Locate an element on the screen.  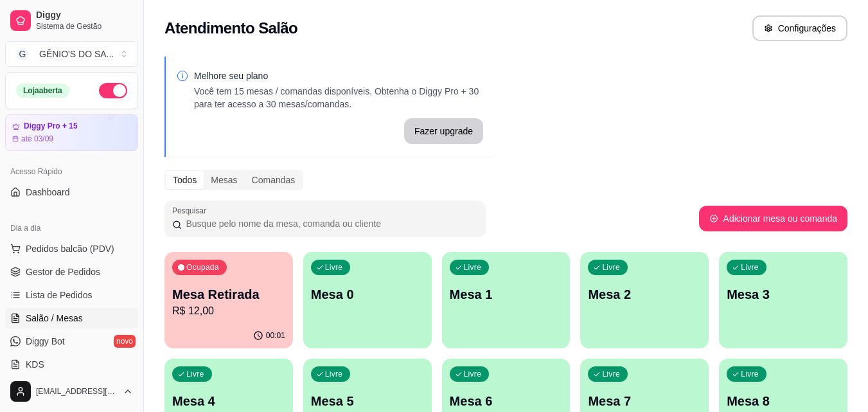
p: Você tem 15 mesas / comandas disponíveis. Obtenha o Diggy Pro + 30 para ter acesso a 30 mesas/com... is located at coordinates (338, 98).